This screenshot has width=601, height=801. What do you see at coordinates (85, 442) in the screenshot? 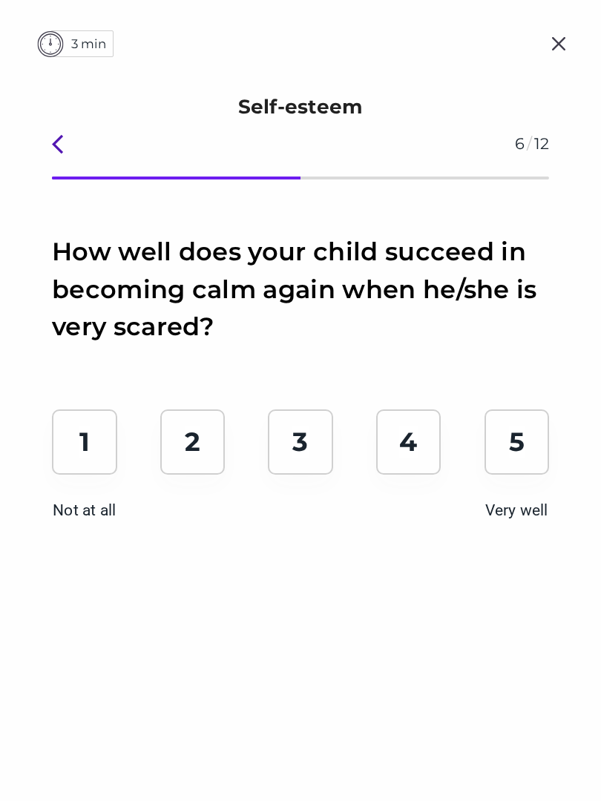
I see `p: 1` at bounding box center [85, 442].